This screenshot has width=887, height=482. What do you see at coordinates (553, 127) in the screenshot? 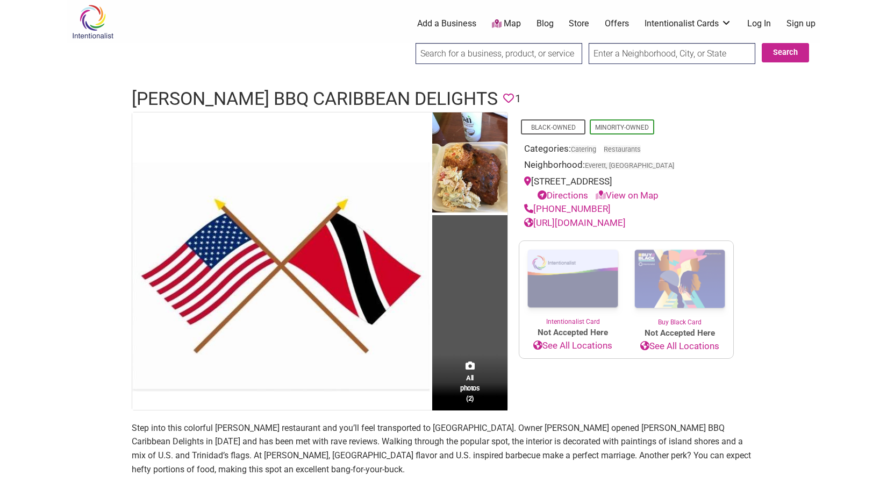
I see `a: Black-Owned` at bounding box center [553, 127].